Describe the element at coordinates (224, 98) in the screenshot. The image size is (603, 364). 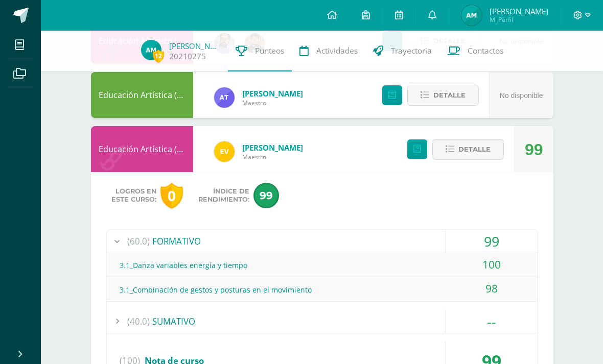
I see `img: e0d417c472ee790ef5578283e3430836.png` at that location.